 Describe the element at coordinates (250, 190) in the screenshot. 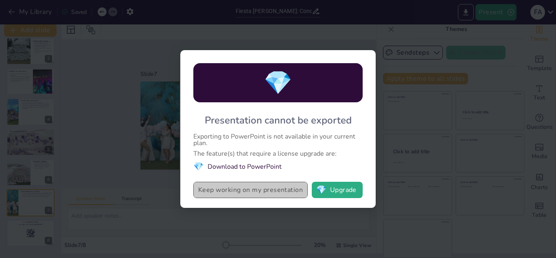

I see `button: Keep working on my presentation` at that location.